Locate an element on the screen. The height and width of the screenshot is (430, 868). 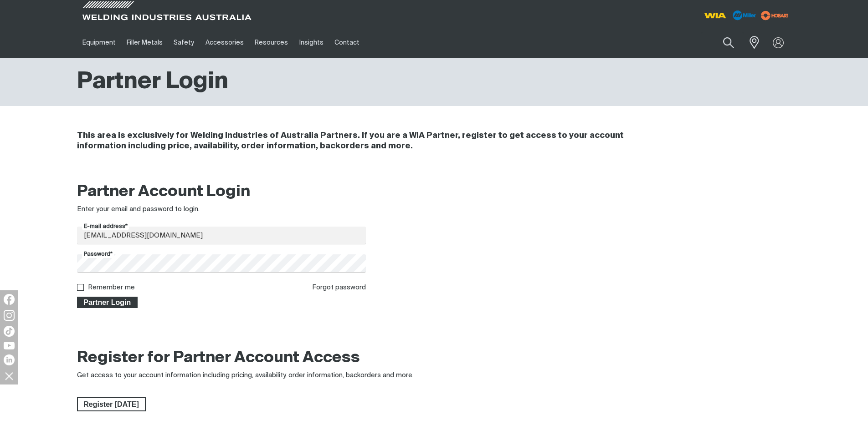
button: Partner Login is located at coordinates (107, 303).